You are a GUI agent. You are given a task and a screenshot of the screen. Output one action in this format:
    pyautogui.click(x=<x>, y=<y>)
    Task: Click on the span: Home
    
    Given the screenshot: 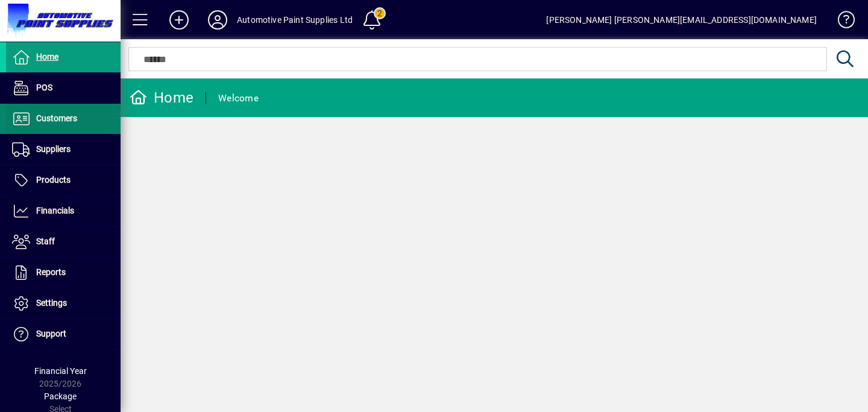 What is the action you would take?
    pyautogui.click(x=47, y=57)
    